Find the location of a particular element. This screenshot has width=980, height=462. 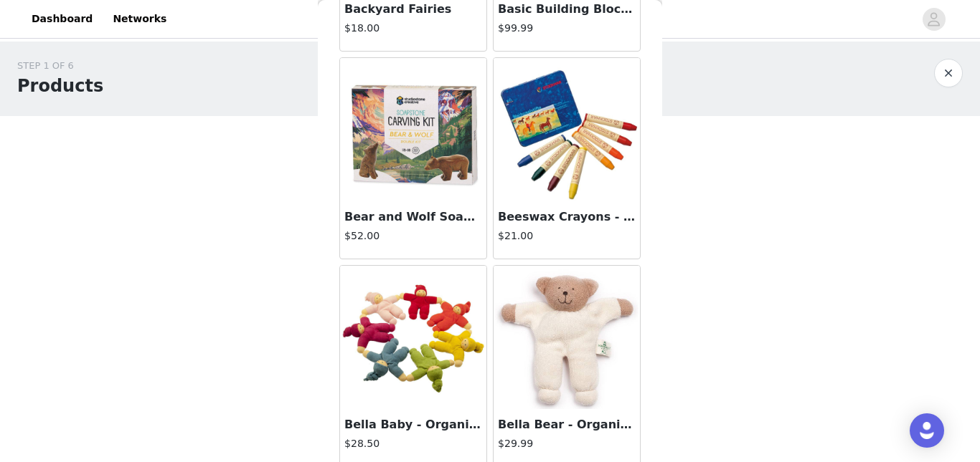

h4: $99.99 is located at coordinates (567, 28).